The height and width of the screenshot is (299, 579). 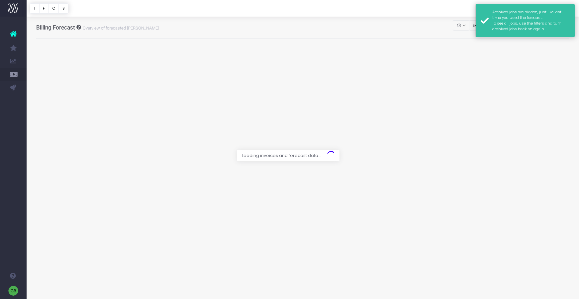 I want to click on button: S, so click(x=63, y=8).